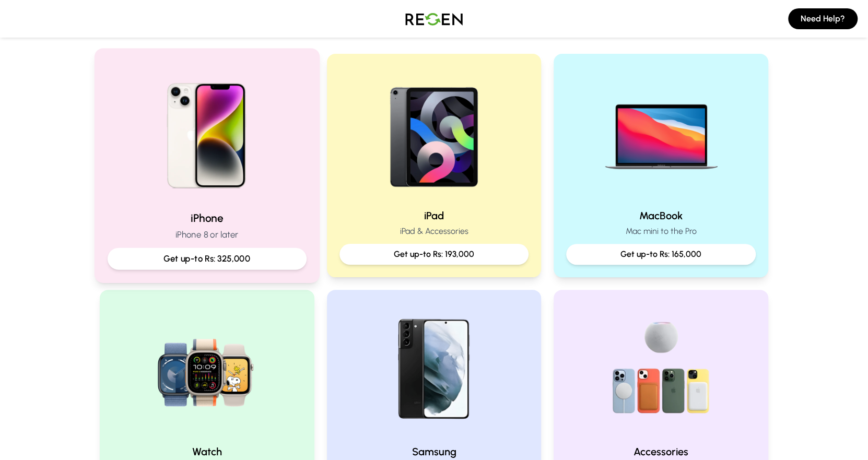  What do you see at coordinates (823, 19) in the screenshot?
I see `button: Need Help?` at bounding box center [823, 19].